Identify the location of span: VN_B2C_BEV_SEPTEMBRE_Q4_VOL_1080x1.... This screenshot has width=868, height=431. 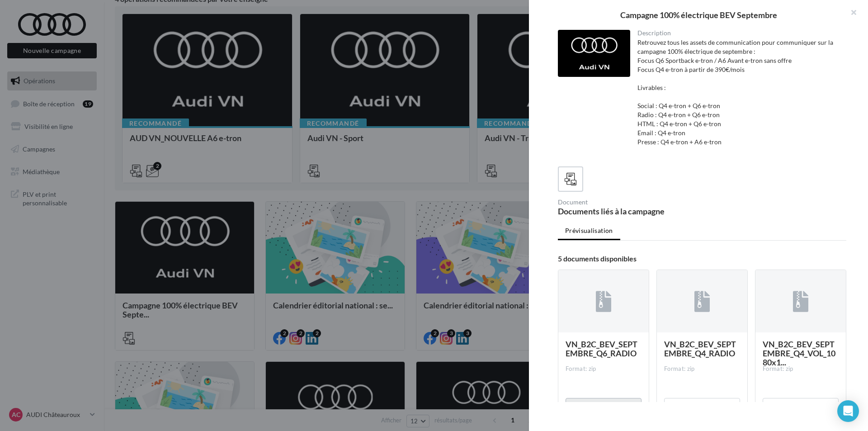
(799, 354).